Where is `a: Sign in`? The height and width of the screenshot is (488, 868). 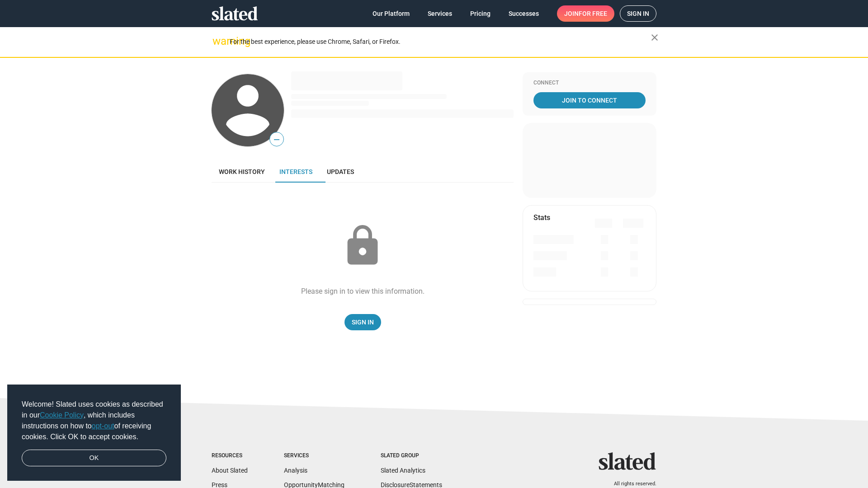 a: Sign in is located at coordinates (638, 13).